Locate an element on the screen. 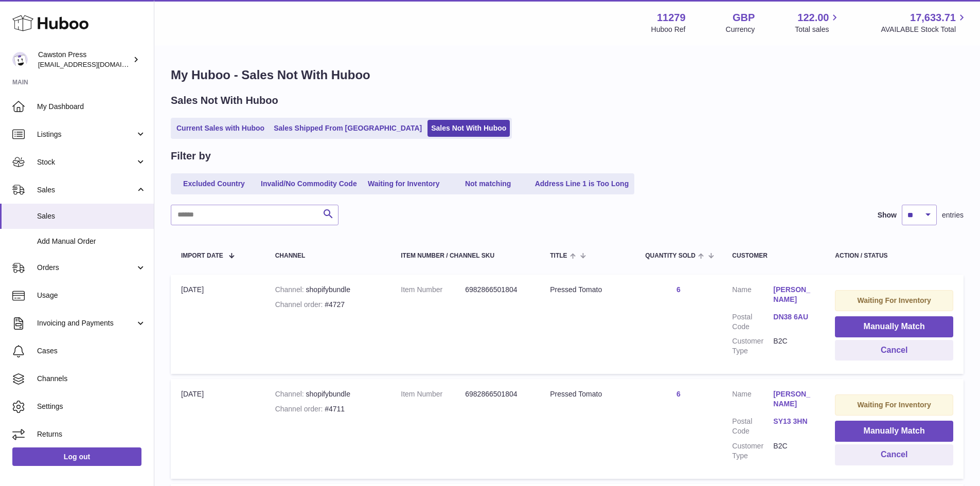 The height and width of the screenshot is (486, 980). span: Quantity Sold is located at coordinates (670, 256).